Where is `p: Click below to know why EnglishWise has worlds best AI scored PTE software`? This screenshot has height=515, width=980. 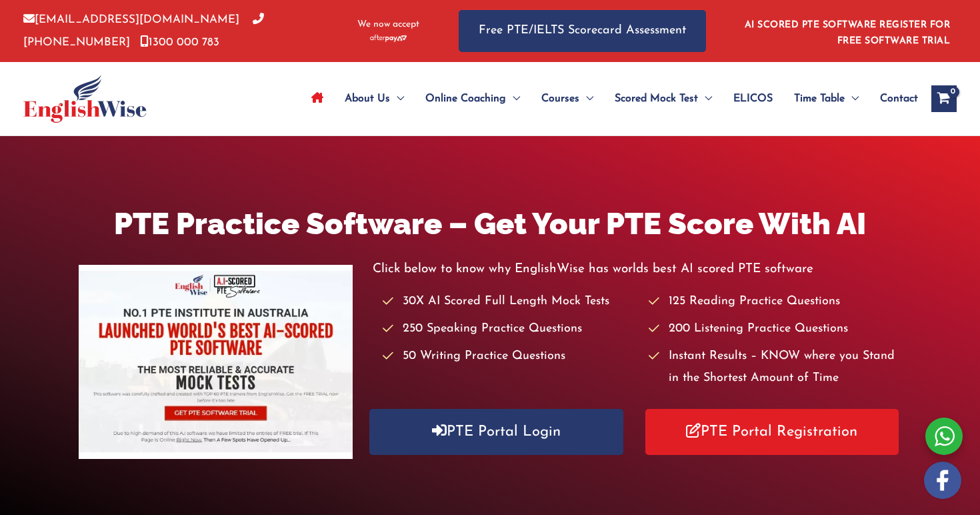
p: Click below to know why EnglishWise has worlds best AI scored PTE software is located at coordinates (637, 269).